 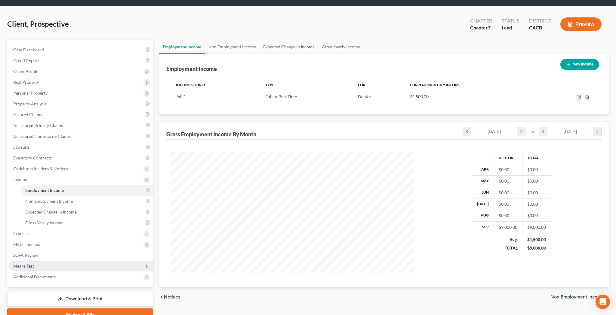 What do you see at coordinates (483, 181) in the screenshot?
I see `th: May` at bounding box center [483, 181].